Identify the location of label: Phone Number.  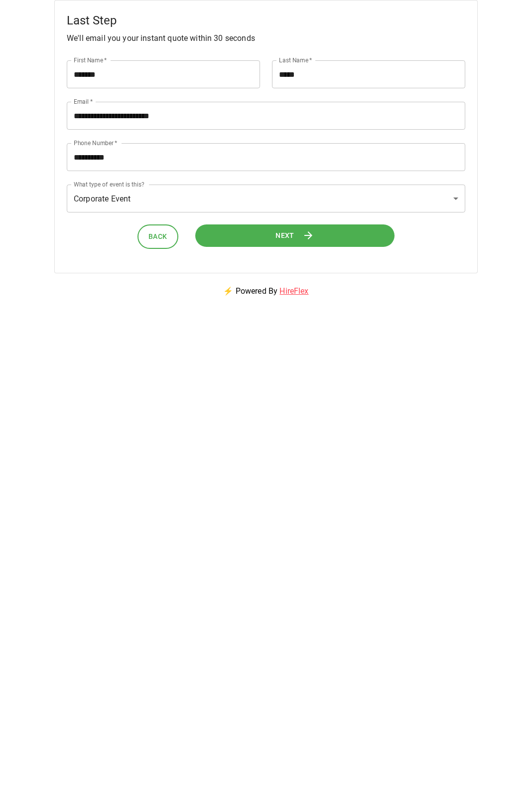
(96, 143).